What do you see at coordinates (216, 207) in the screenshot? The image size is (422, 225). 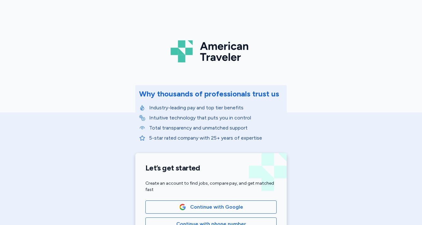 I see `span: Continue with Google` at bounding box center [216, 207].